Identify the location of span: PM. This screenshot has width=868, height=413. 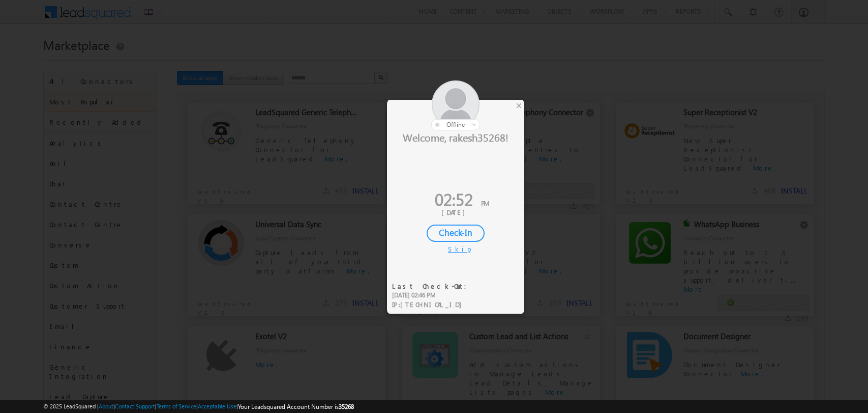
(485, 203).